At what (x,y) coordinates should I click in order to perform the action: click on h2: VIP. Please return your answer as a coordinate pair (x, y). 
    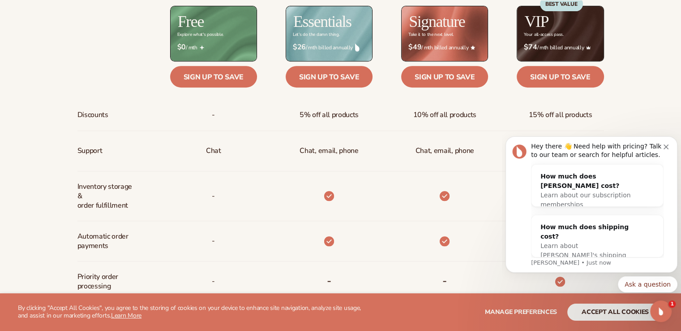
    Looking at the image, I should click on (537, 22).